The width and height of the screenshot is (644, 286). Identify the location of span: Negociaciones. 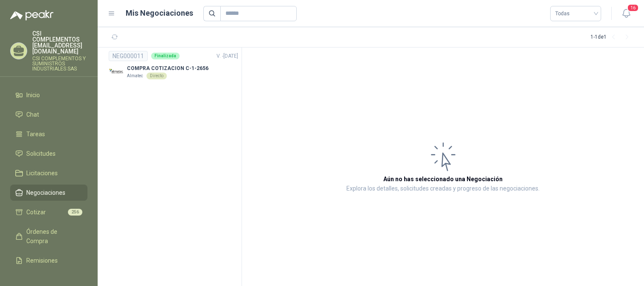
(46, 192).